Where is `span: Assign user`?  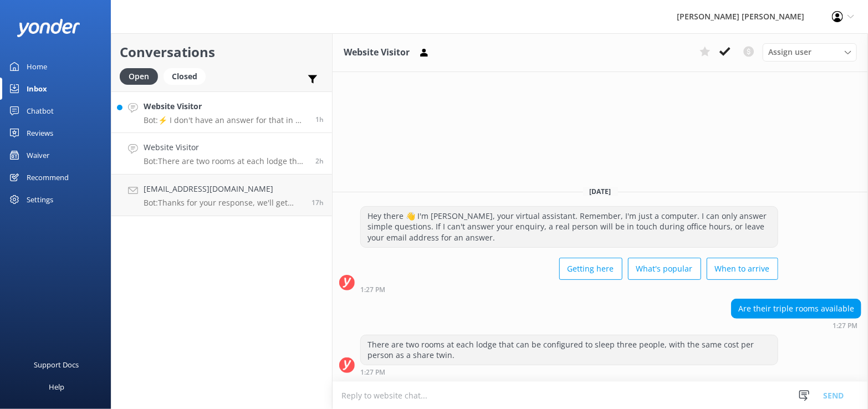 span: Assign user is located at coordinates (790, 52).